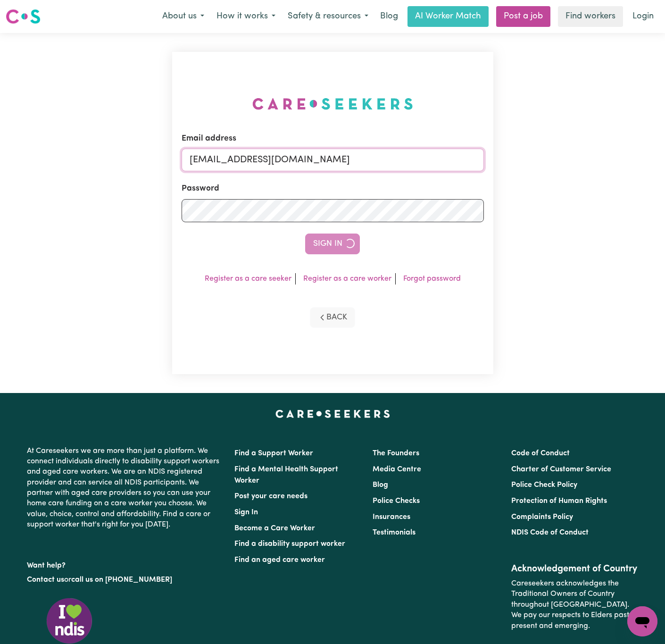 This screenshot has width=665, height=644. What do you see at coordinates (575, 568) in the screenshot?
I see `h2: Acknowledgement of Country` at bounding box center [575, 568].